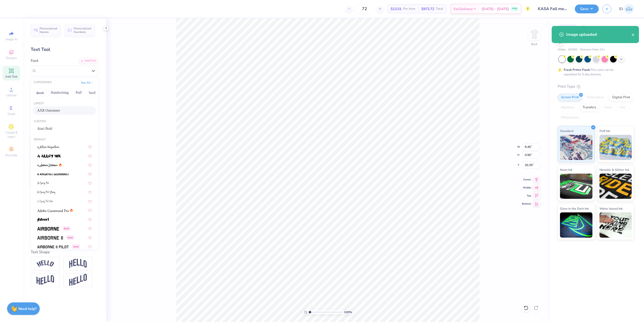 This screenshot has height=322, width=644. I want to click on span: Designs, so click(11, 58).